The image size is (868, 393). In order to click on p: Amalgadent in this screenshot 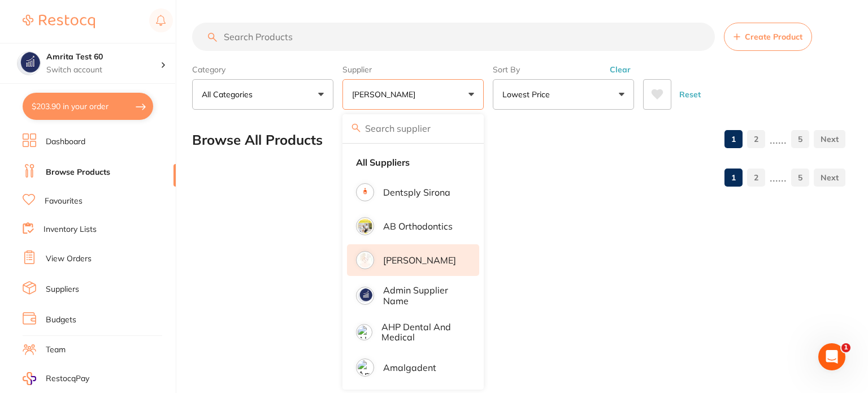, I will do `click(410, 368)`.